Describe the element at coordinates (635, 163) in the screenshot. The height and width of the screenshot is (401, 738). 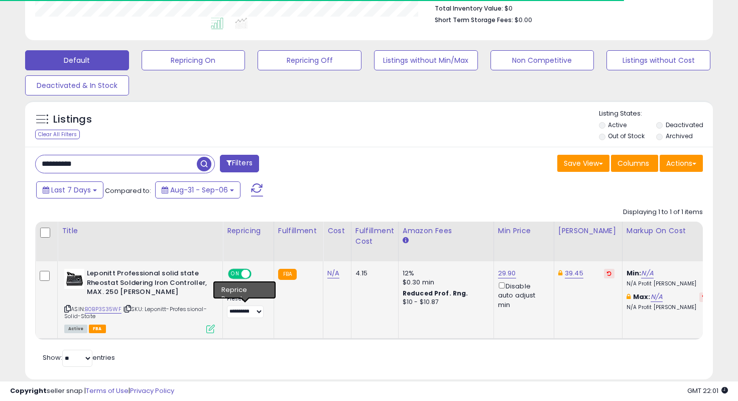
I see `button: Columns` at that location.